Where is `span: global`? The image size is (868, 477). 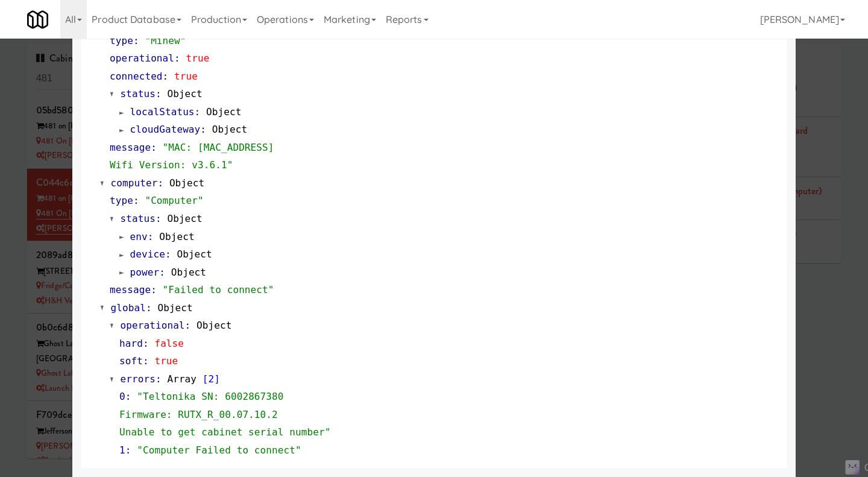
span: global is located at coordinates (128, 308).